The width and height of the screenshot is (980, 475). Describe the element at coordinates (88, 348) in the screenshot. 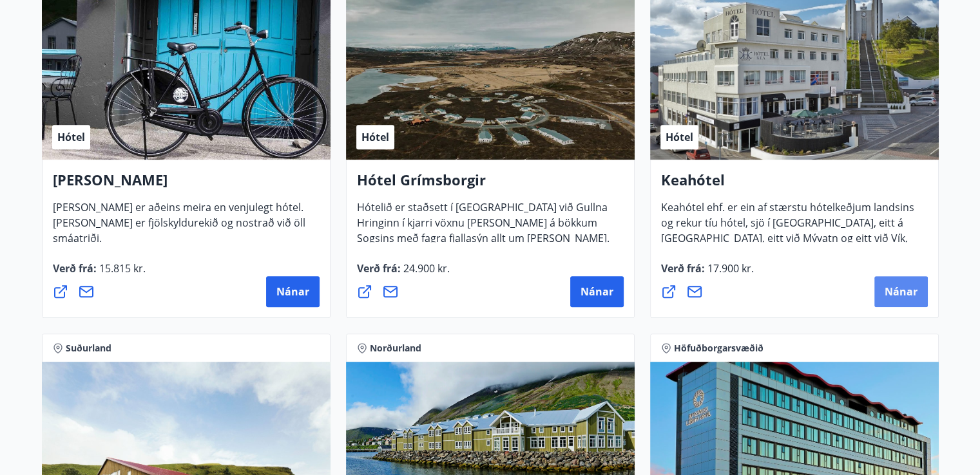

I see `span: Suðurland` at that location.